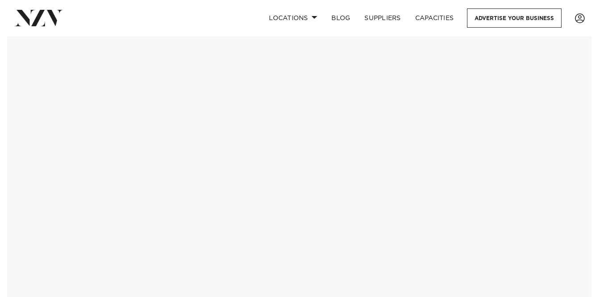 The image size is (599, 297). I want to click on a: Capacities, so click(434, 18).